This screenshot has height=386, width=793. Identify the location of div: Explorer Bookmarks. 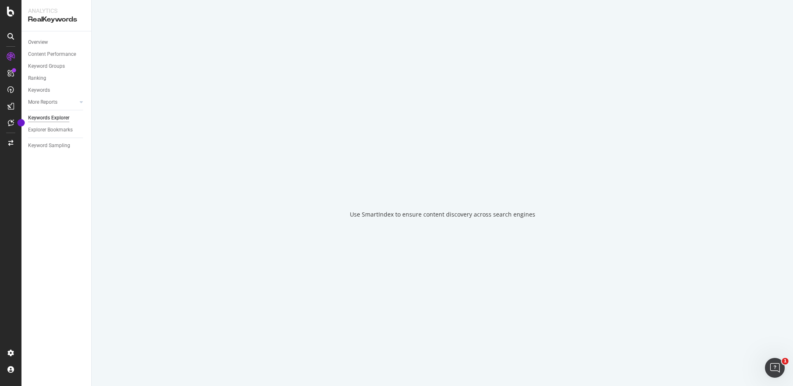
(50, 130).